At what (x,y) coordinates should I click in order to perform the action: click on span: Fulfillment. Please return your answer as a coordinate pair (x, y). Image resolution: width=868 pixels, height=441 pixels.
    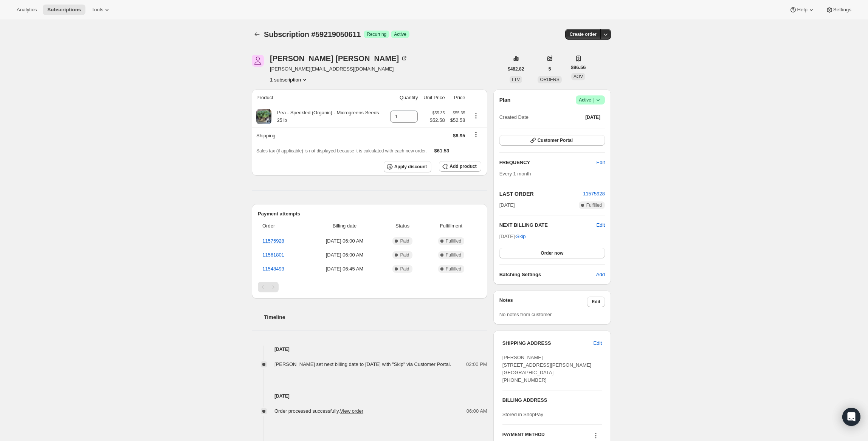
    Looking at the image, I should click on (451, 226).